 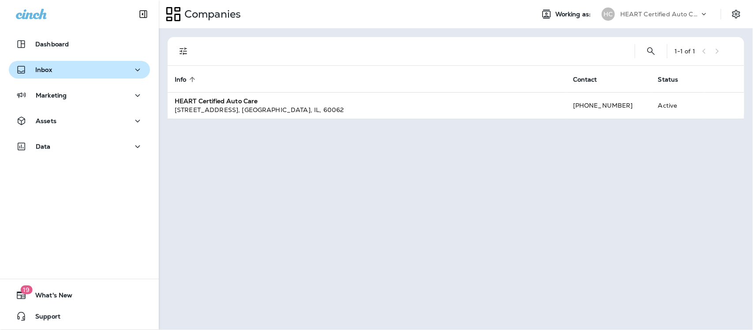 I want to click on td: Active, so click(x=678, y=105).